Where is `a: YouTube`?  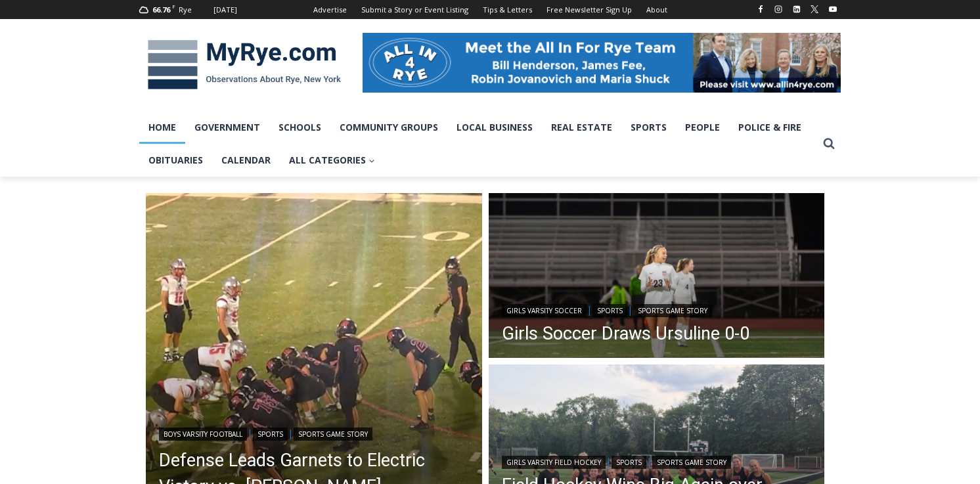 a: YouTube is located at coordinates (833, 9).